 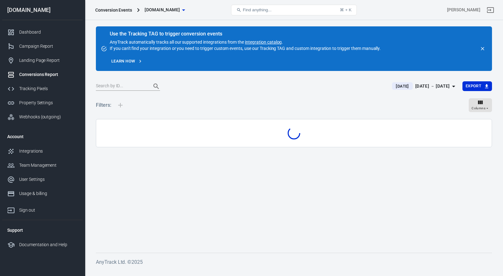 I want to click on a: integration catalog, so click(x=263, y=42).